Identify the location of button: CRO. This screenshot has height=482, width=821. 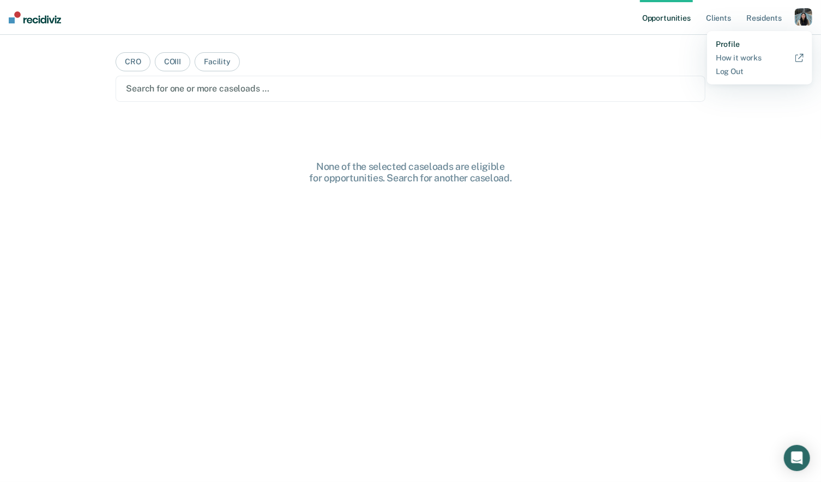
(133, 62).